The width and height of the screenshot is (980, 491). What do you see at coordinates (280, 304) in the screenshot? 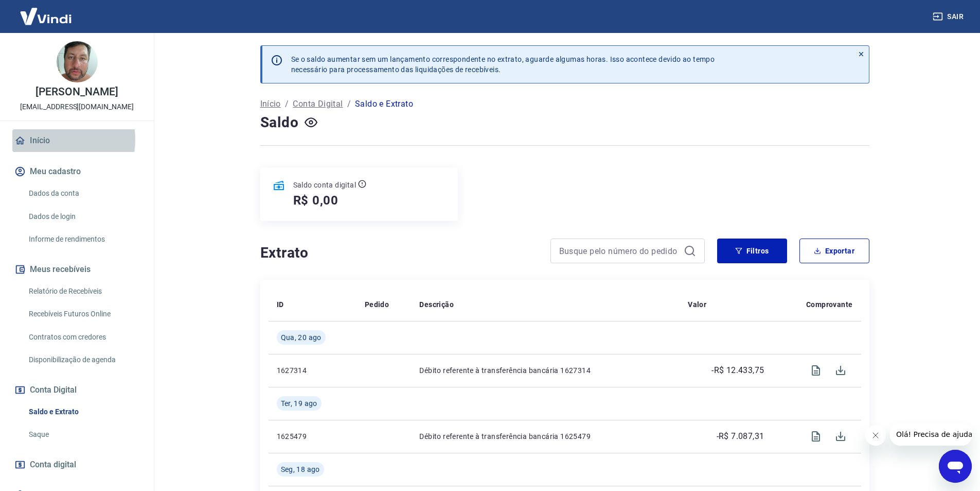
I see `p: ID` at bounding box center [280, 304].